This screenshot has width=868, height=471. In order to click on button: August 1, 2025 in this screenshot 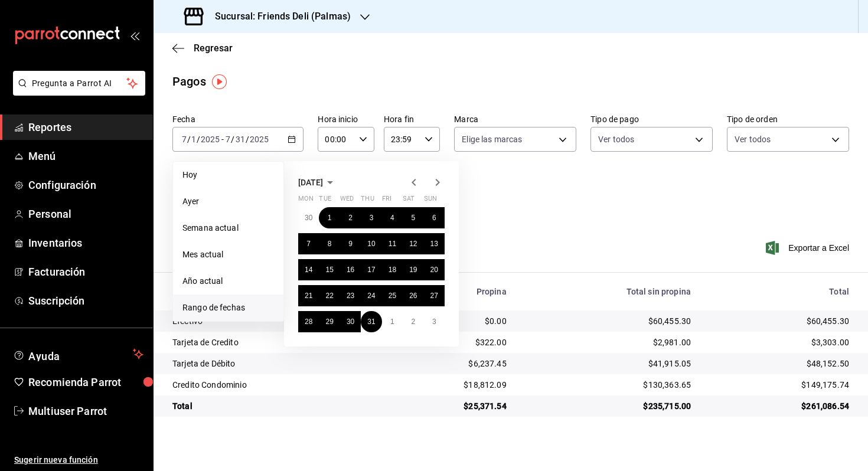, I will do `click(393, 322)`.